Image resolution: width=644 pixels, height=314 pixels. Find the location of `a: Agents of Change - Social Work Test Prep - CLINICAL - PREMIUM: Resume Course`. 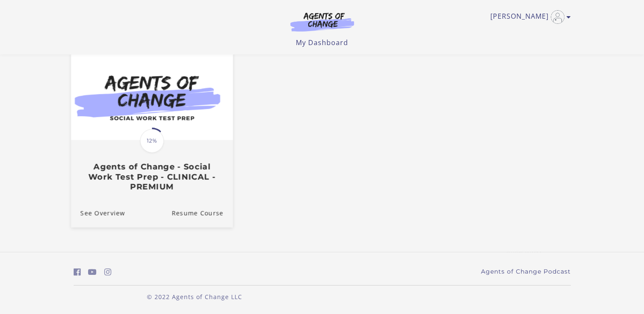

a: Agents of Change - Social Work Test Prep - CLINICAL - PREMIUM: Resume Course is located at coordinates (203, 213).